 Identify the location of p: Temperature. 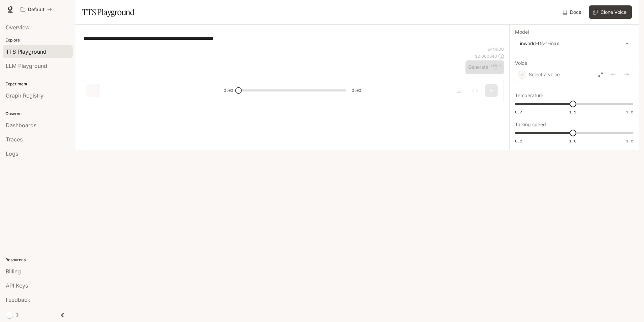
(529, 96).